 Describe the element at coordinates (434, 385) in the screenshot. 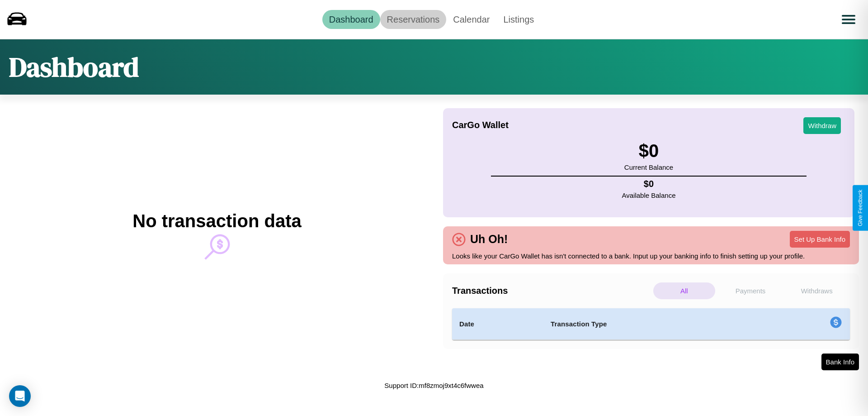

I see `p: Support ID: mf8zmoj9xt4c6fwwea` at that location.